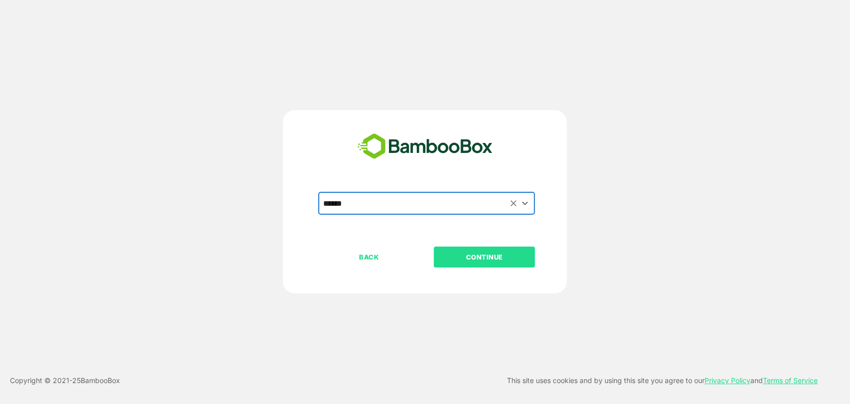 This screenshot has width=850, height=404. I want to click on button: CONTINUE, so click(484, 257).